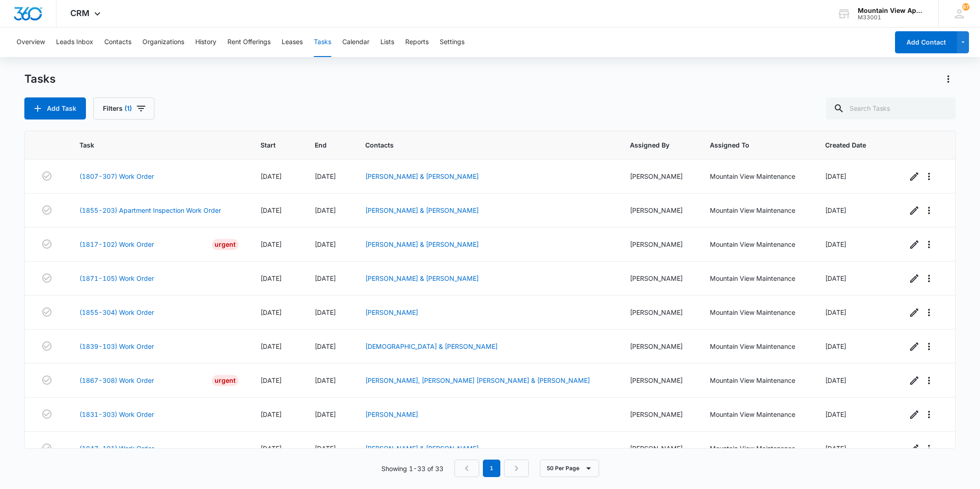 This screenshot has width=980, height=489. I want to click on button: Actions, so click(948, 79).